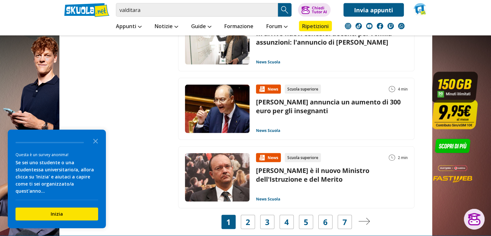 The height and width of the screenshot is (236, 491). What do you see at coordinates (297, 222) in the screenshot?
I see `nav: Navigazione pagine` at bounding box center [297, 222].